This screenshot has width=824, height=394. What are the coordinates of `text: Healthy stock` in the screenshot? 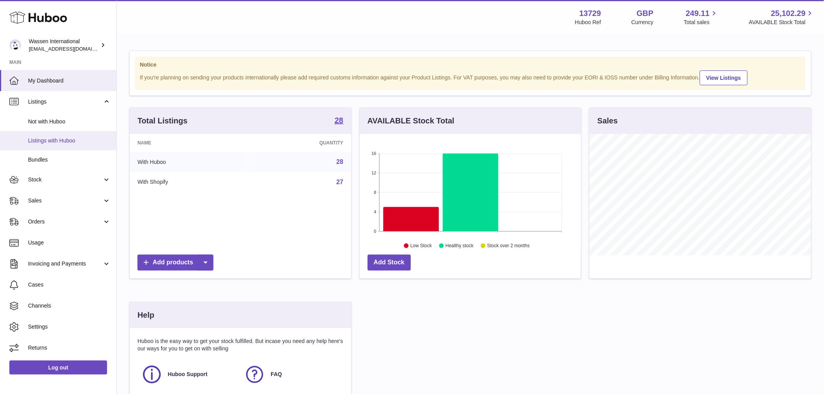 It's located at (460, 246).